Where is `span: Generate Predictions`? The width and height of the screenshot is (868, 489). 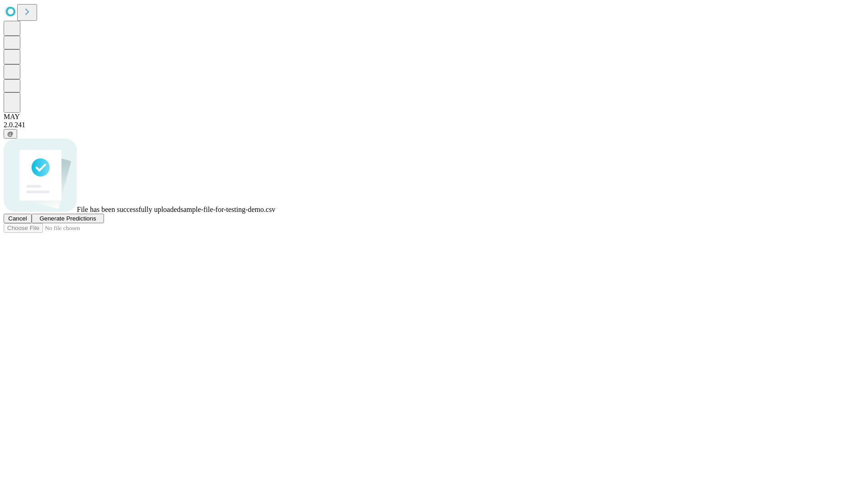
span: Generate Predictions is located at coordinates (67, 218).